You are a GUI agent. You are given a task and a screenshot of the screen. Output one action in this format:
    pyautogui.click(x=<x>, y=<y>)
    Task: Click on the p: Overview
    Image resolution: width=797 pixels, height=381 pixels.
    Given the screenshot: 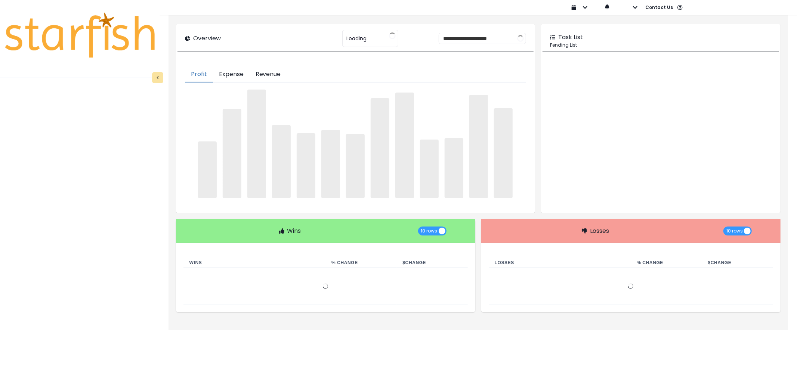 What is the action you would take?
    pyautogui.click(x=207, y=38)
    